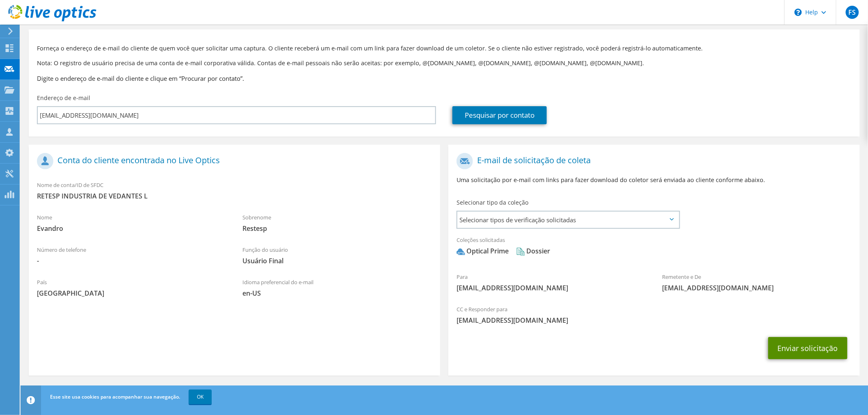  What do you see at coordinates (533, 251) in the screenshot?
I see `div: Dossier` at bounding box center [533, 251].